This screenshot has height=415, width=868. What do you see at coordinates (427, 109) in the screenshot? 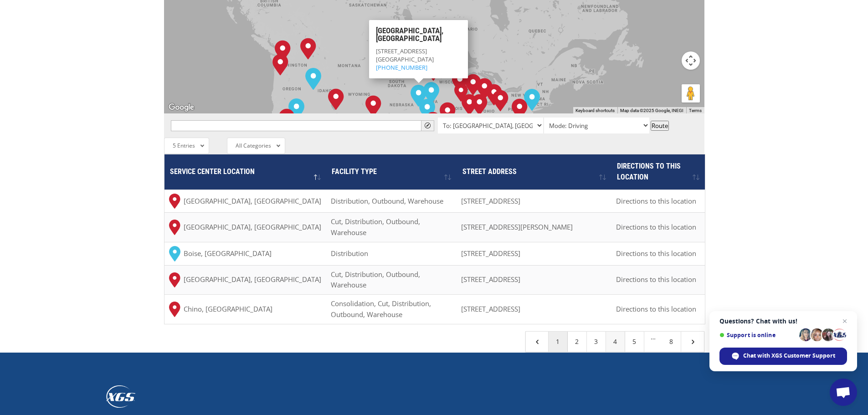
I see `div: Kansas City, MO` at bounding box center [427, 109].